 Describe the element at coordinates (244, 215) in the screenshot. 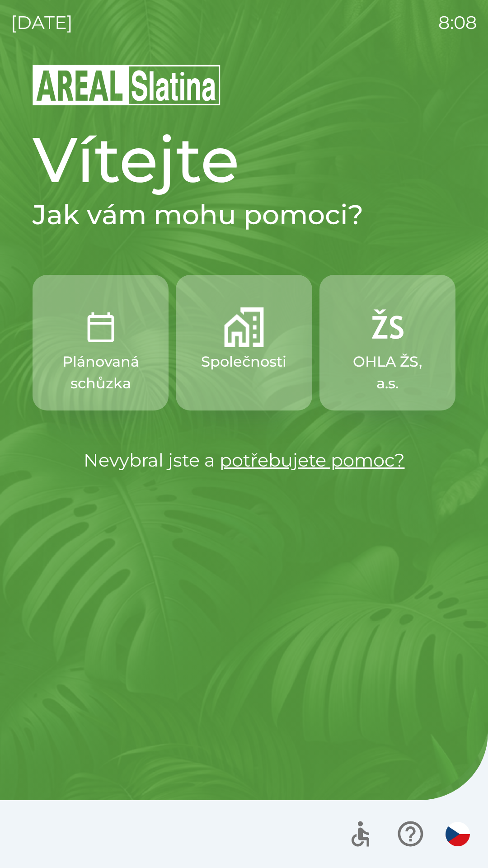

I see `h2: Jak vám mohu pomoci?` at that location.